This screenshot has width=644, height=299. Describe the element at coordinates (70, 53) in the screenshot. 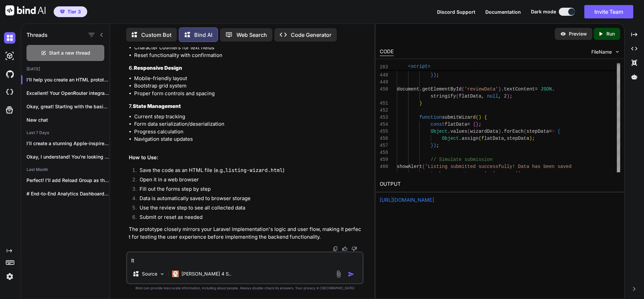

I see `span: Start a new thread` at that location.